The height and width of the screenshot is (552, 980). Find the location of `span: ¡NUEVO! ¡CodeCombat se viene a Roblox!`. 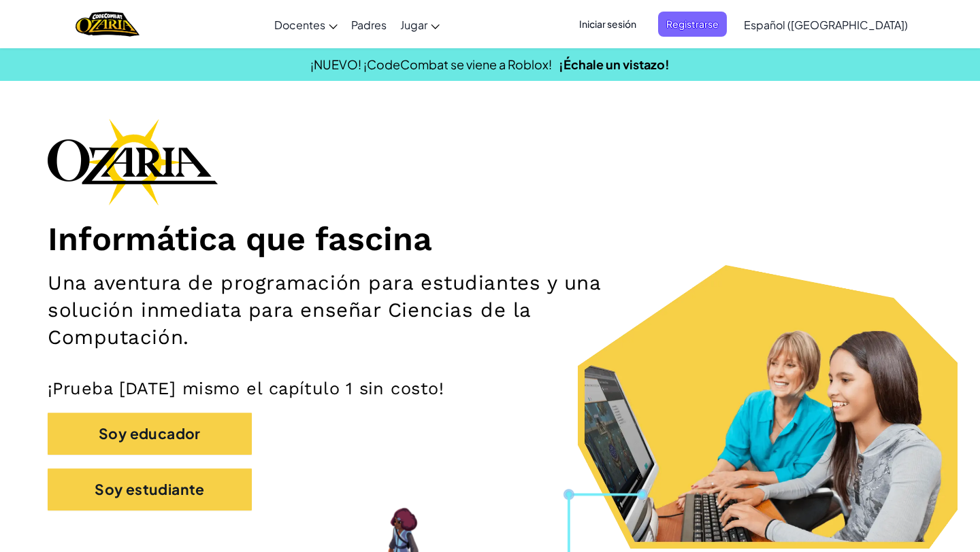

span: ¡NUEVO! ¡CodeCombat se viene a Roblox! is located at coordinates (431, 64).